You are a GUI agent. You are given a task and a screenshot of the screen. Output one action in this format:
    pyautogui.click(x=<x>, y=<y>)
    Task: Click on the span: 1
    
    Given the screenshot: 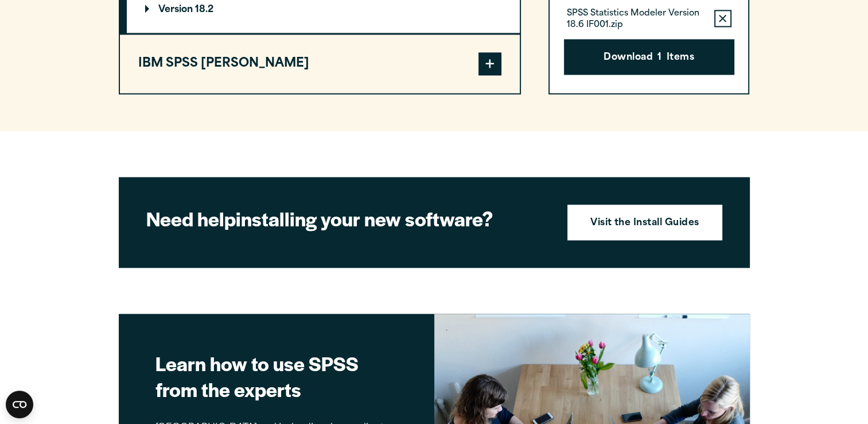 What is the action you would take?
    pyautogui.click(x=659, y=58)
    